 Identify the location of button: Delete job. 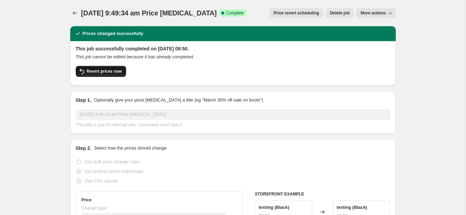
(339, 13).